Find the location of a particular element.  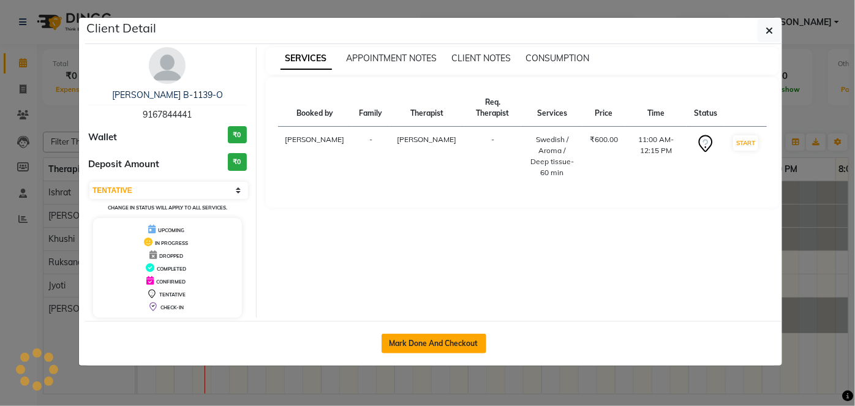

span: IN PROGRESS is located at coordinates (172, 243).